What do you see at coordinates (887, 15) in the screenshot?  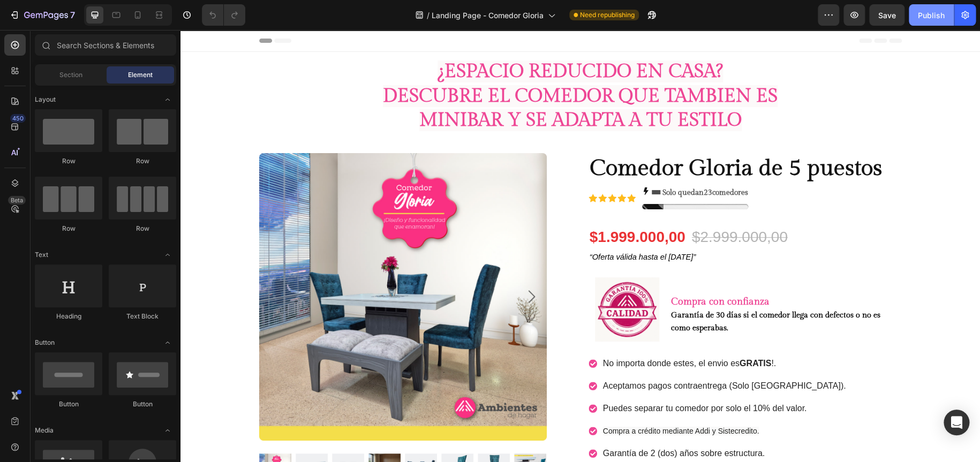 I see `span: Save` at bounding box center [887, 15].